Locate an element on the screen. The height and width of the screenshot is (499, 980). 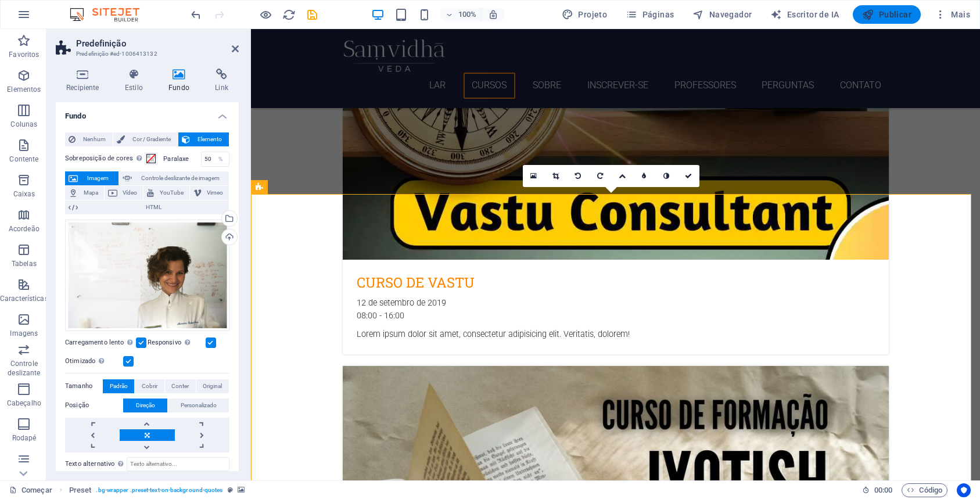
font: Predefinição is located at coordinates (101, 44).